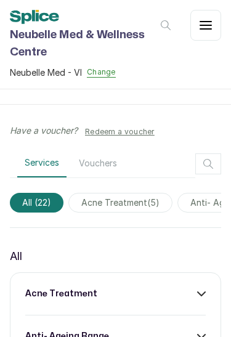 The image size is (231, 337). What do you see at coordinates (80, 44) in the screenshot?
I see `h1: Neubelle Med & Wellness Centre` at bounding box center [80, 44].